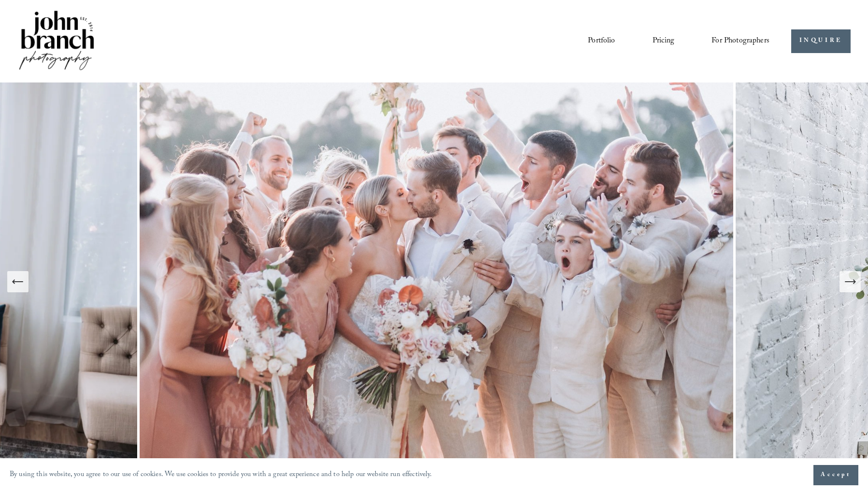  Describe the element at coordinates (740, 41) in the screenshot. I see `a: folder dropdown` at that location.